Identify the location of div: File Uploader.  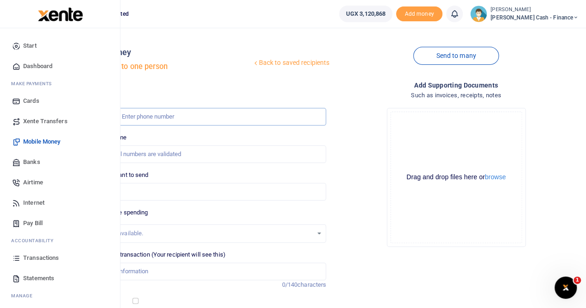
(456, 177).